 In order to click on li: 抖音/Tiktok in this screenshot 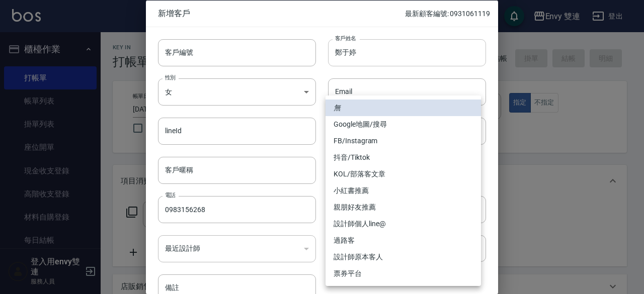, I will do `click(402, 158)`.